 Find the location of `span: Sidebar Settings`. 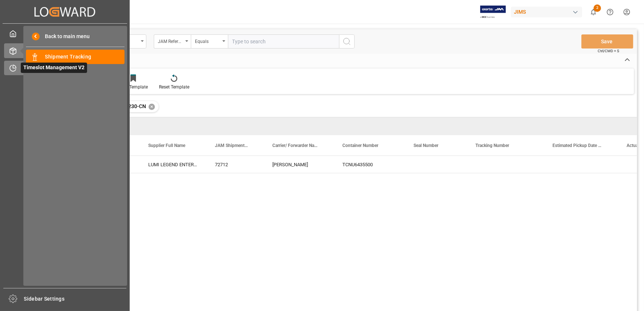

span: Sidebar Settings is located at coordinates (75, 299).